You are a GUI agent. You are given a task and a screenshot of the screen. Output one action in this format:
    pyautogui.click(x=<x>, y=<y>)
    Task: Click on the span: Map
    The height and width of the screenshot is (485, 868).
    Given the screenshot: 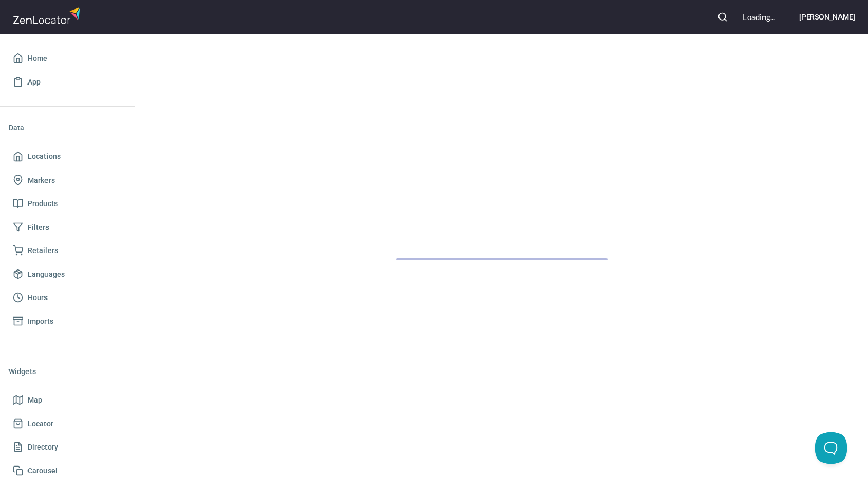 What is the action you would take?
    pyautogui.click(x=35, y=400)
    